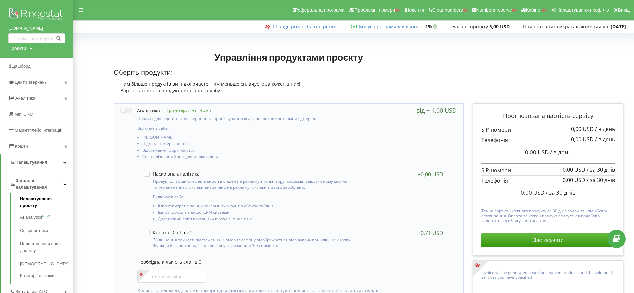  What do you see at coordinates (320, 10) in the screenshot?
I see `span: Реферальна програма` at bounding box center [320, 10].